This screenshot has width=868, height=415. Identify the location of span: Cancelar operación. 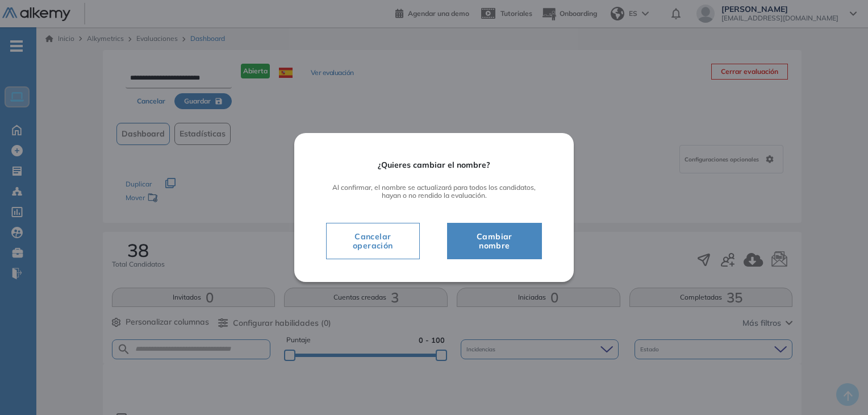
(373, 241).